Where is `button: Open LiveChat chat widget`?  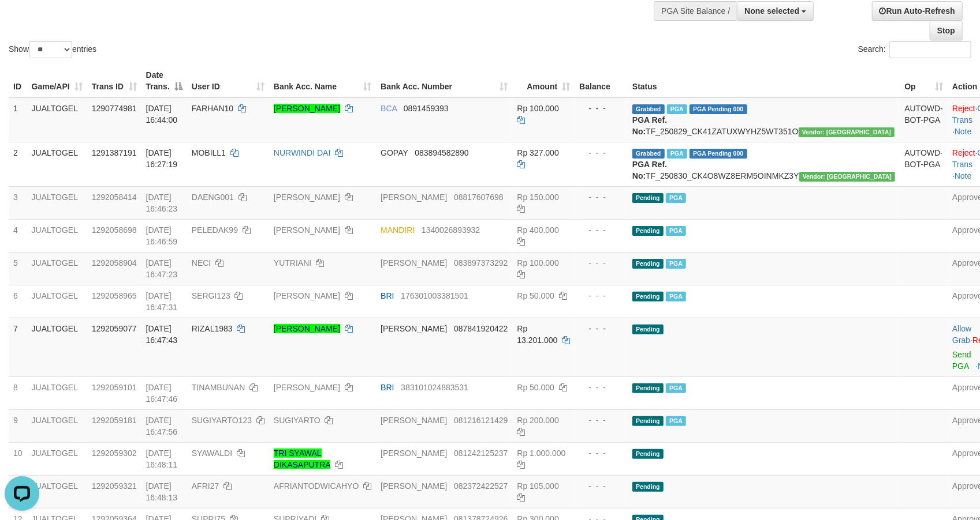
button: Open LiveChat chat widget is located at coordinates (22, 22).